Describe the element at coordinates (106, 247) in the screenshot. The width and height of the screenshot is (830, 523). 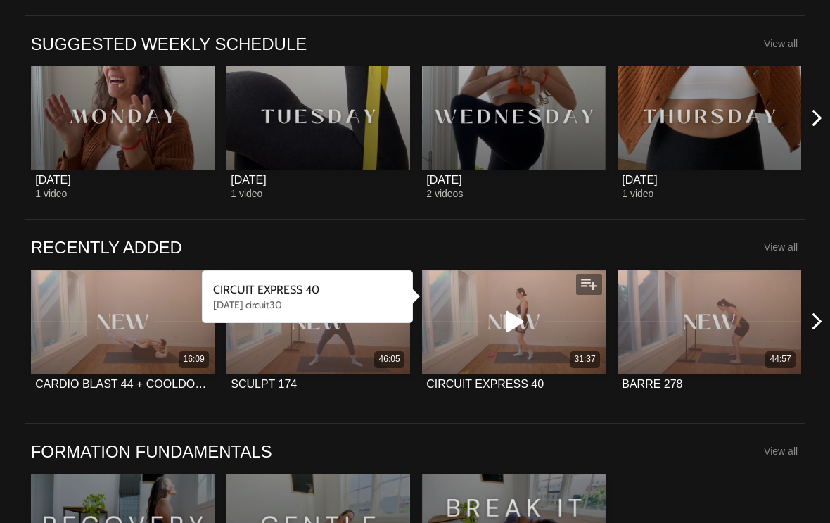
I see `a: RECENTLY ADDED` at that location.